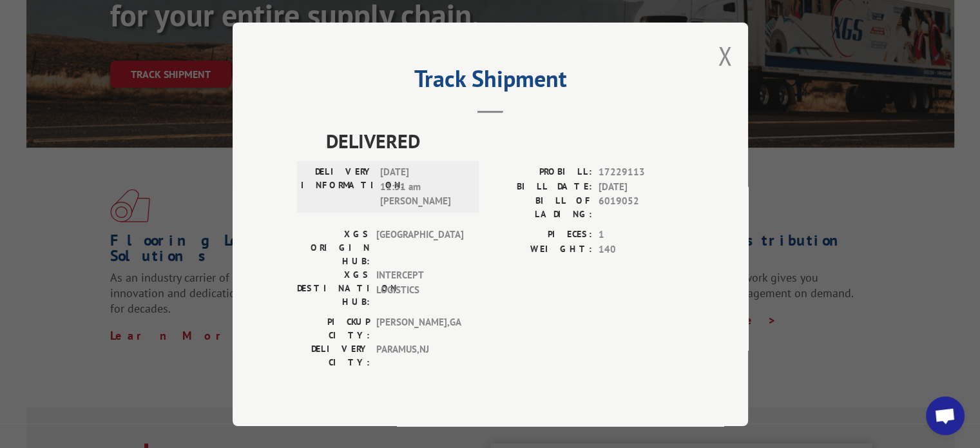 Image resolution: width=980 pixels, height=448 pixels. I want to click on div: Open chat, so click(945, 416).